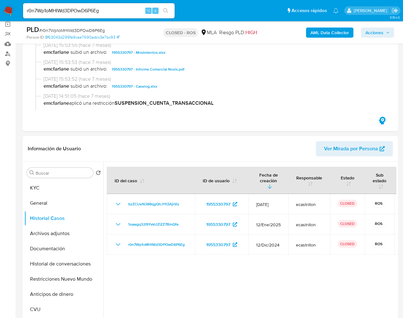 This screenshot has height=318, width=403. I want to click on button: Archivos adjuntos, so click(64, 233).